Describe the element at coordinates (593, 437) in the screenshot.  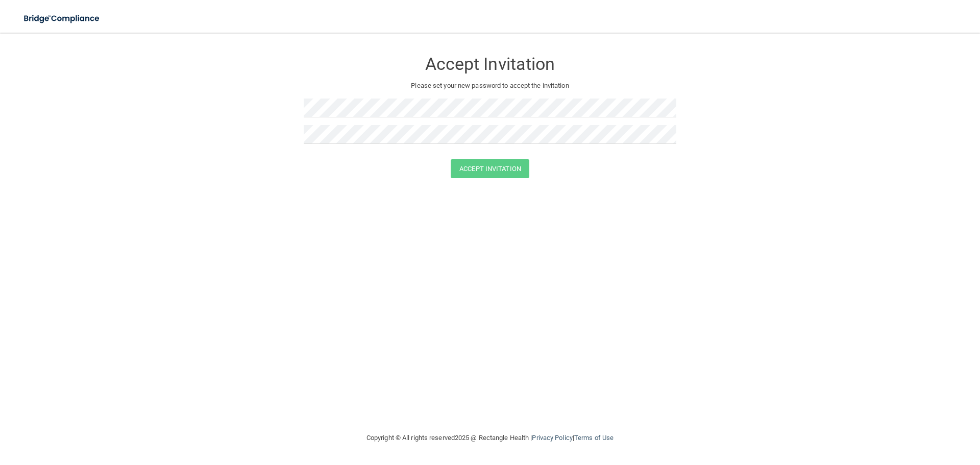
I see `a: Terms of Use` at that location.